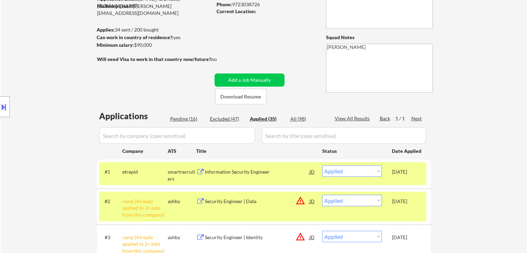  I want to click on div: Information Security Engineer, so click(257, 172).